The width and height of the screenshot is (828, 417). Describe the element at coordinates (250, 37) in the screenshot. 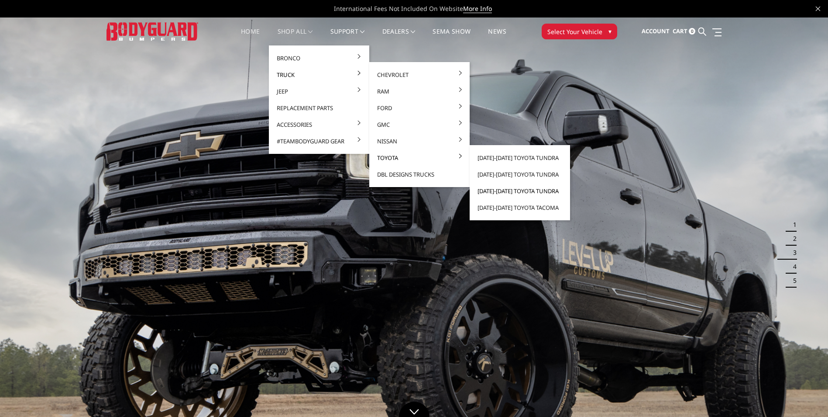

I see `a: Home` at that location.